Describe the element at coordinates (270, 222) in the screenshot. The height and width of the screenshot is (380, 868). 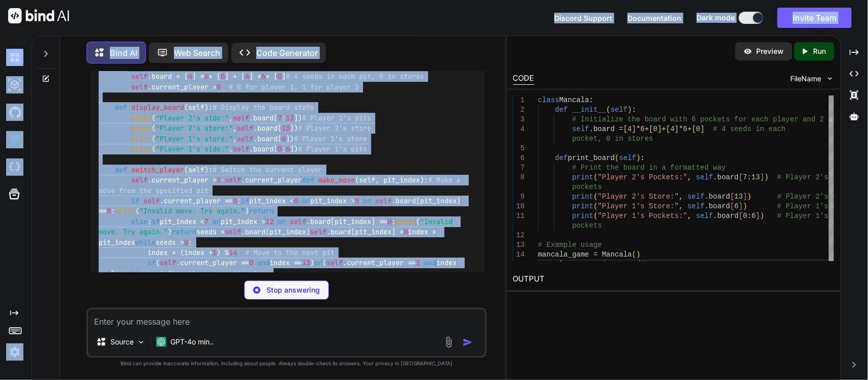
I see `span: 12` at that location.